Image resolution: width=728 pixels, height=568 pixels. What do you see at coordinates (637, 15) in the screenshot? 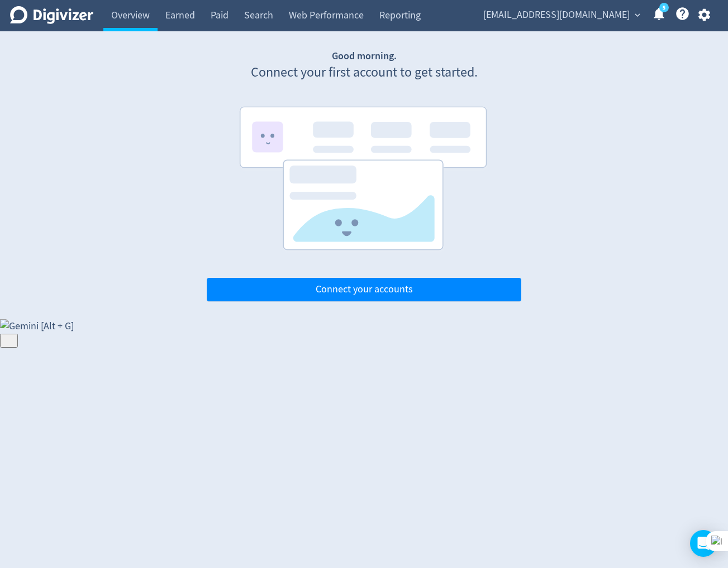
I see `span: expand_more` at bounding box center [637, 15].